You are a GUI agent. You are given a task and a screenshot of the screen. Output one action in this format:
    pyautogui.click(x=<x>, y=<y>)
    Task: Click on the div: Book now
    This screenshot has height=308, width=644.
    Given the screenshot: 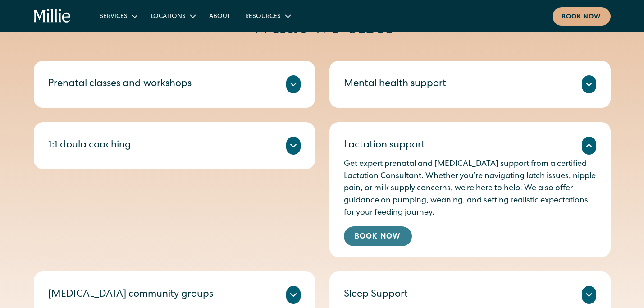 What is the action you would take?
    pyautogui.click(x=581, y=17)
    